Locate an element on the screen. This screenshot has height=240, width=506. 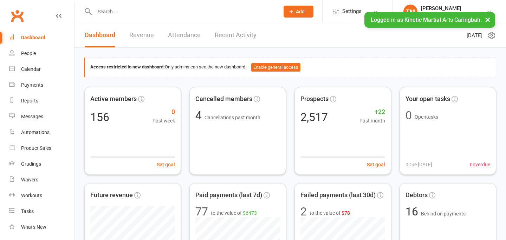
a: Clubworx is located at coordinates (17, 16).